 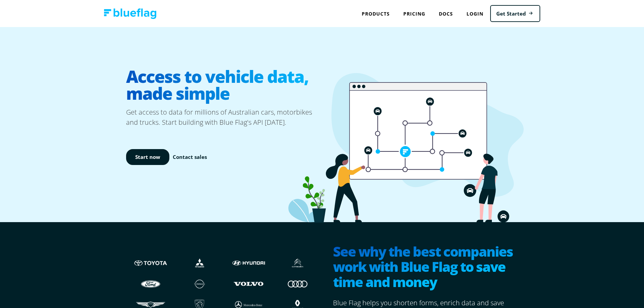 I want to click on a: Start now, so click(x=148, y=157).